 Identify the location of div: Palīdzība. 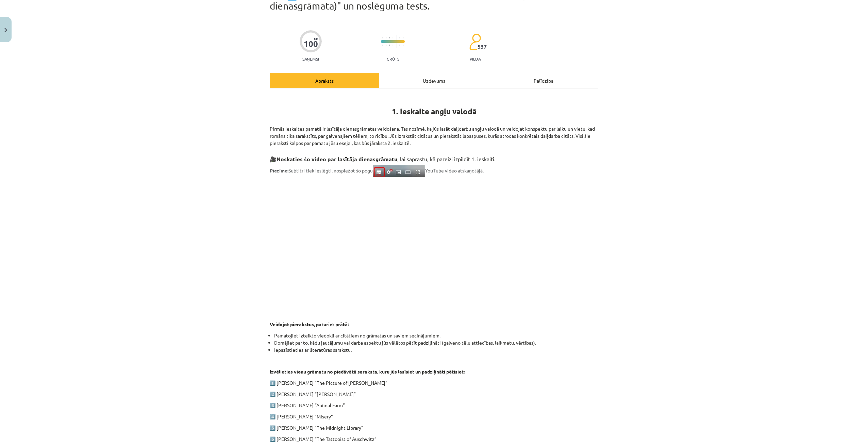
(543, 81).